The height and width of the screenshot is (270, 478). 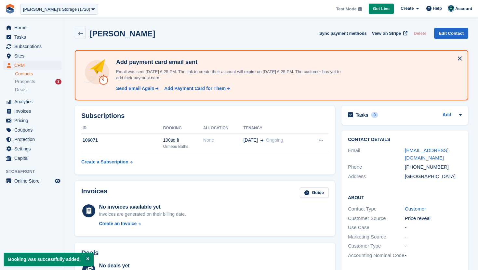 What do you see at coordinates (274, 140) in the screenshot?
I see `span: Ongoing` at bounding box center [274, 140].